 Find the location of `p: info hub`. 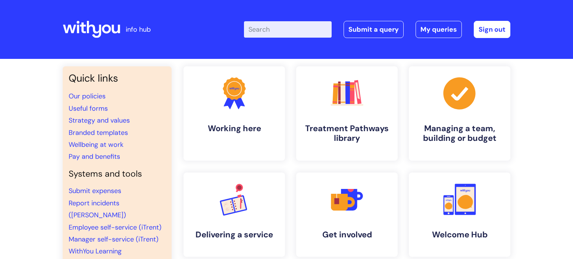

p: info hub is located at coordinates (138, 29).